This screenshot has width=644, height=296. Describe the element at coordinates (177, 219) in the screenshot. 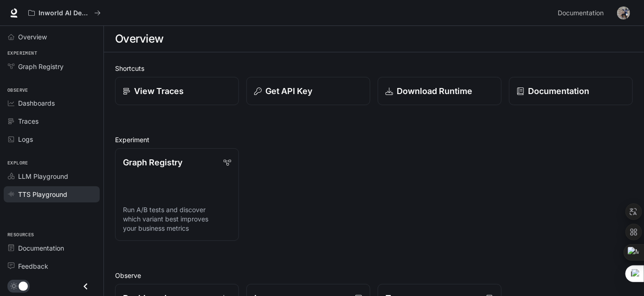

I see `p: Run A/B tests and discover which variant best improves your business metrics` at that location.